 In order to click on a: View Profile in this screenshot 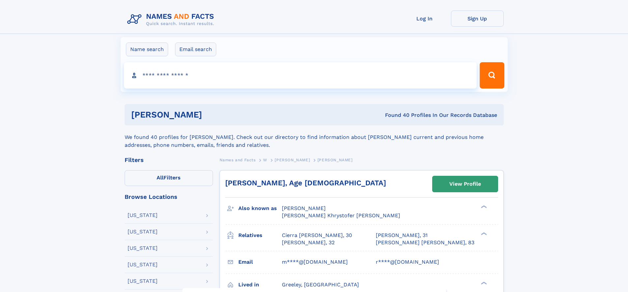, I will do `click(465, 184)`.